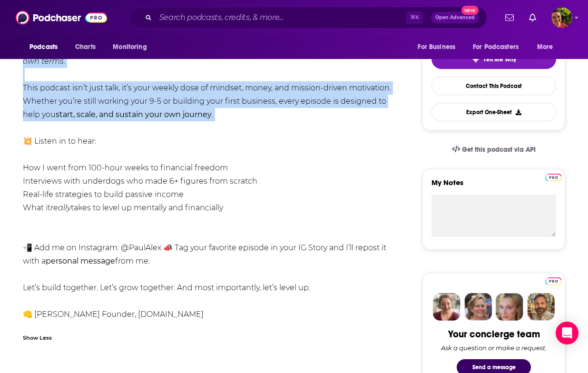 This screenshot has height=373, width=588. I want to click on div: Search podcasts, credits, & more..., so click(308, 17).